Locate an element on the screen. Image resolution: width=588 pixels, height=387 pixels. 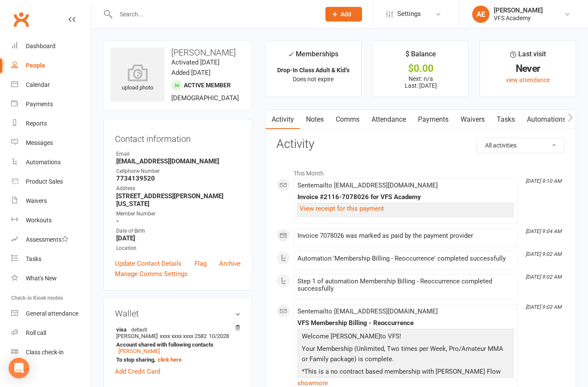
div: Automations is located at coordinates (43, 162).